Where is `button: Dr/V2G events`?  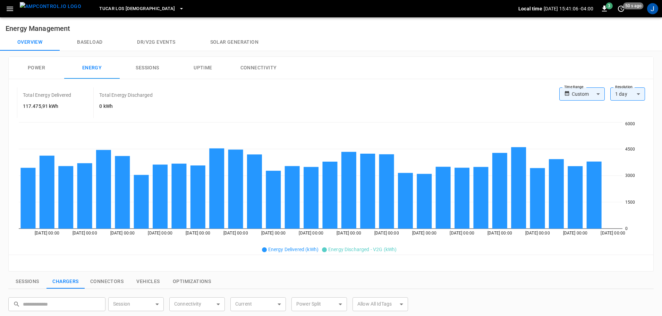
button: Dr/V2G events is located at coordinates (156, 42).